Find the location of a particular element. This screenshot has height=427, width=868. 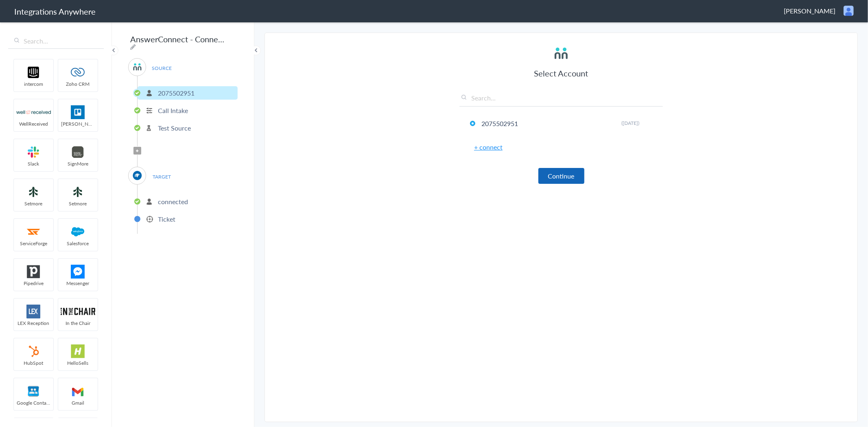

img: lex-app-logo.svg is located at coordinates (33, 311).